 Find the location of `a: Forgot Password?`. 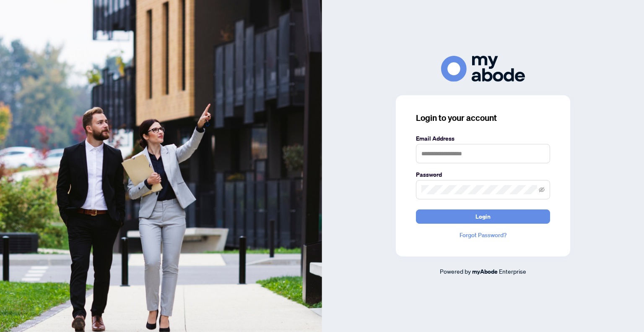

a: Forgot Password? is located at coordinates (483, 235).